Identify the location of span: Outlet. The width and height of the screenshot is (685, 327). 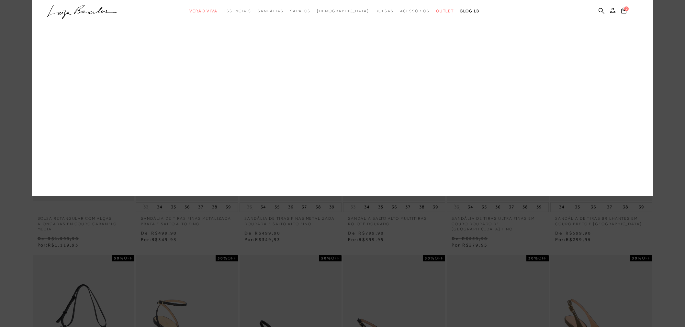
(445, 11).